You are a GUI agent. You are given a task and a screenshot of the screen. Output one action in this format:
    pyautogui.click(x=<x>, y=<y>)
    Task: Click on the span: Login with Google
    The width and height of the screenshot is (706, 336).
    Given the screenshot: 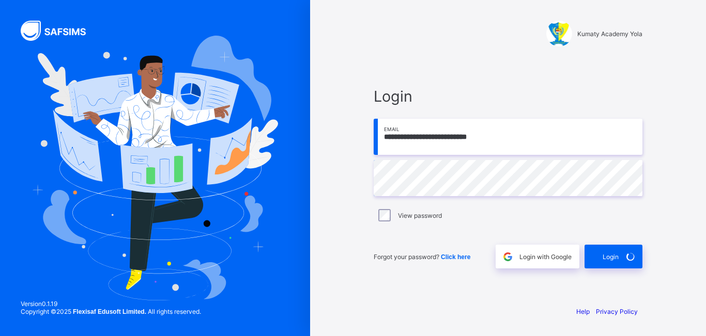 What is the action you would take?
    pyautogui.click(x=545, y=257)
    